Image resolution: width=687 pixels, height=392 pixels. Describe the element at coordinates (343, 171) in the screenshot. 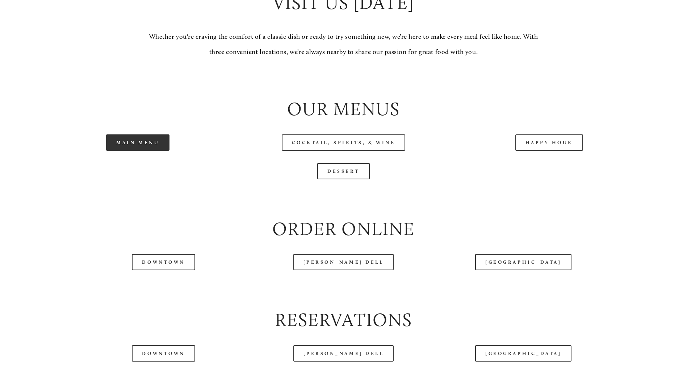

I see `a: Dessert` at that location.